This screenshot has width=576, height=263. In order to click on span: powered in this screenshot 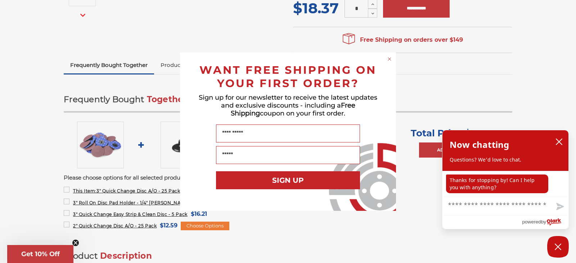, I will do `click(532, 222)`.